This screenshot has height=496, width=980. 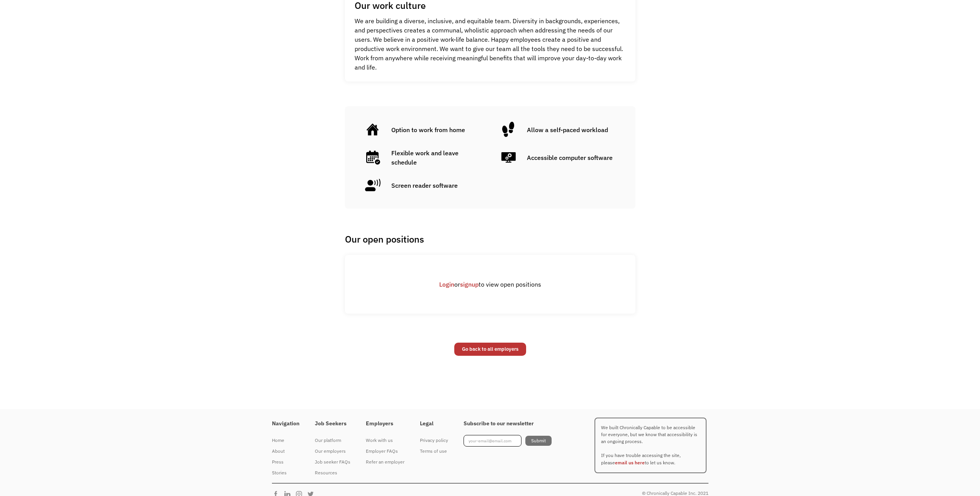 What do you see at coordinates (539, 440) in the screenshot?
I see `input: Submit` at bounding box center [539, 440].